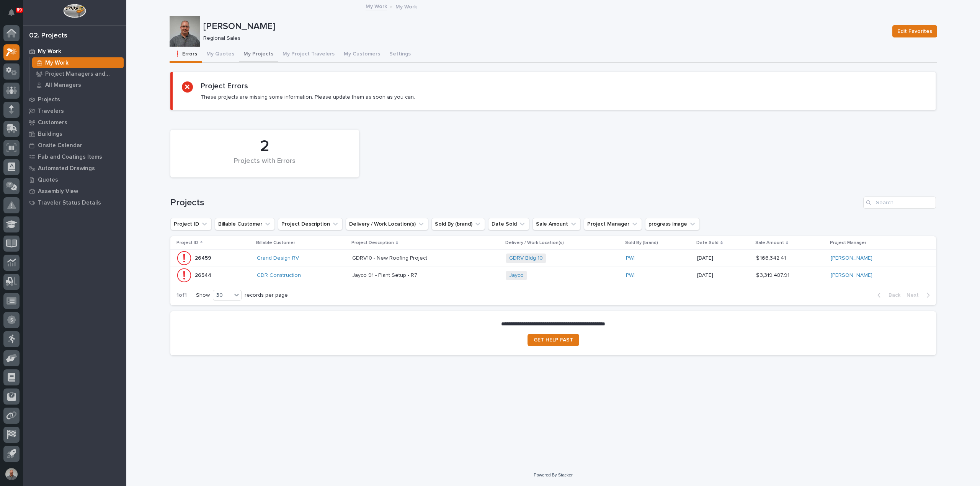 The width and height of the screenshot is (980, 486). Describe the element at coordinates (915, 295) in the screenshot. I see `span: Next` at that location.